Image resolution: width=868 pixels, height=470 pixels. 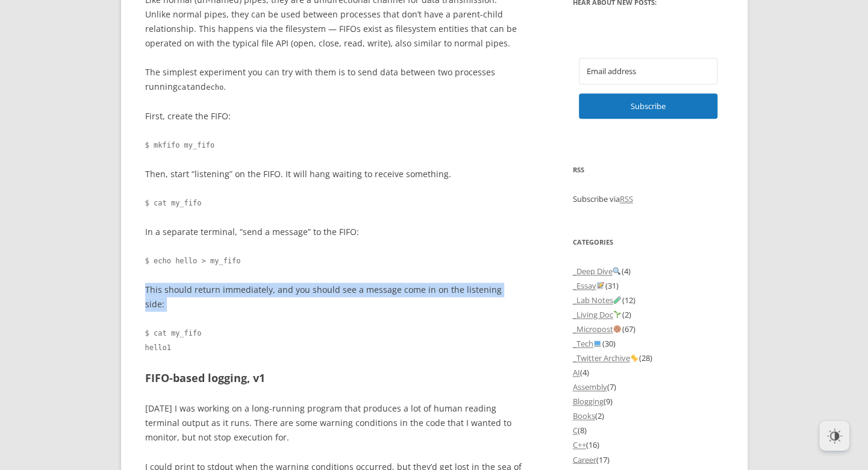 I want to click on a: RSS, so click(x=626, y=199).